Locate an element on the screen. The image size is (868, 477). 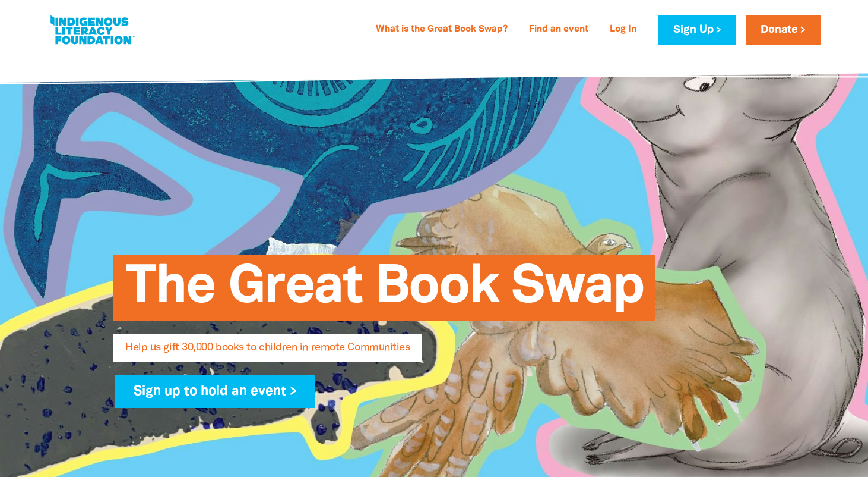
span: Help us gift 30,000 books to children in remote Communities is located at coordinates (267, 352).